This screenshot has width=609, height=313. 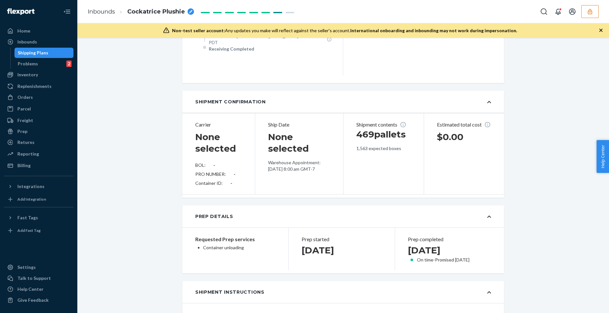 What do you see at coordinates (231, 49) in the screenshot?
I see `span: Receiving Completed` at bounding box center [231, 49].